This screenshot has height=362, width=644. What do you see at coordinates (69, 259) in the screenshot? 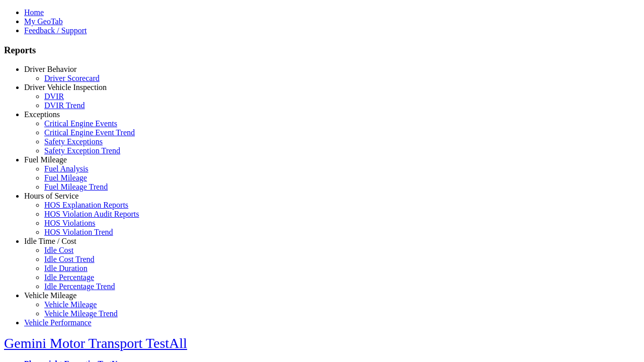
I see `a: Idle Cost Trend` at bounding box center [69, 259].